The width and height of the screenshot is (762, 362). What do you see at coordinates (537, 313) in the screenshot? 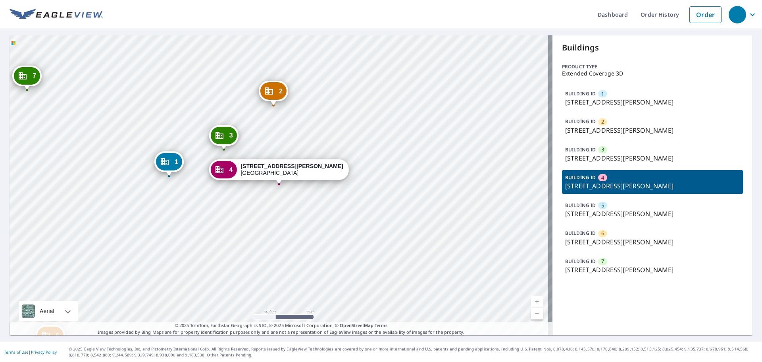
I see `a: Current Level 19, Zoom Out` at bounding box center [537, 313].